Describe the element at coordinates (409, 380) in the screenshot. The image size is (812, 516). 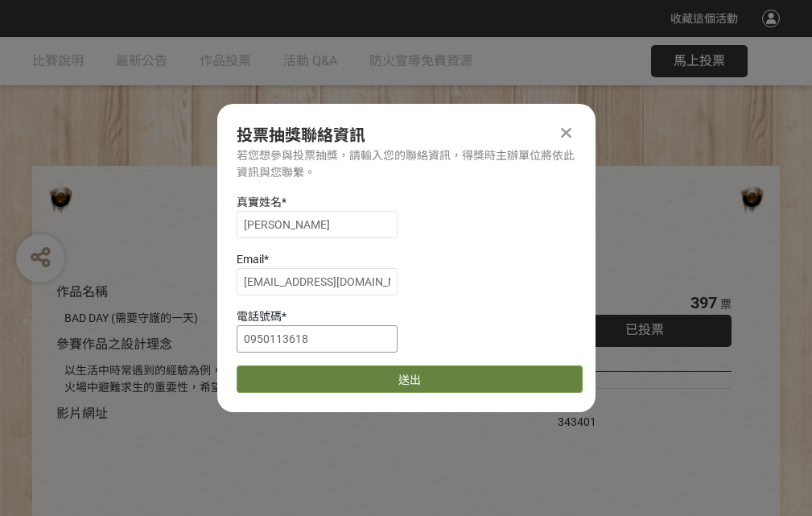
I see `button: 送出` at that location.